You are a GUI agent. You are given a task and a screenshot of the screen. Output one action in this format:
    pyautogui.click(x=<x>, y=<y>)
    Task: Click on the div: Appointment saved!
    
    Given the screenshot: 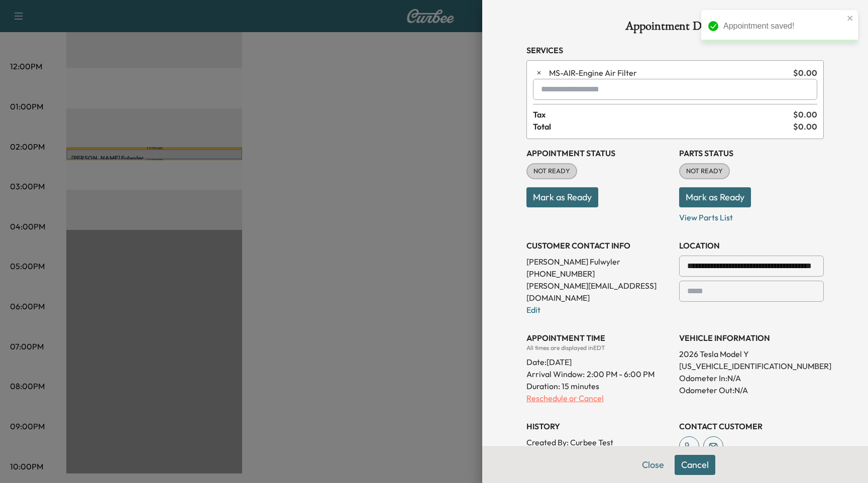 What is the action you would take?
    pyautogui.click(x=784, y=26)
    